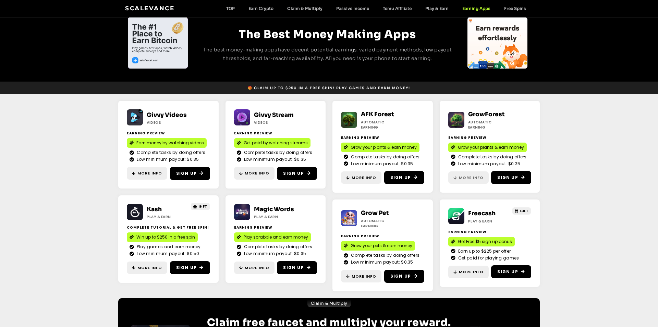  Describe the element at coordinates (168, 227) in the screenshot. I see `h2: complete tutorial & get free spin!` at that location.